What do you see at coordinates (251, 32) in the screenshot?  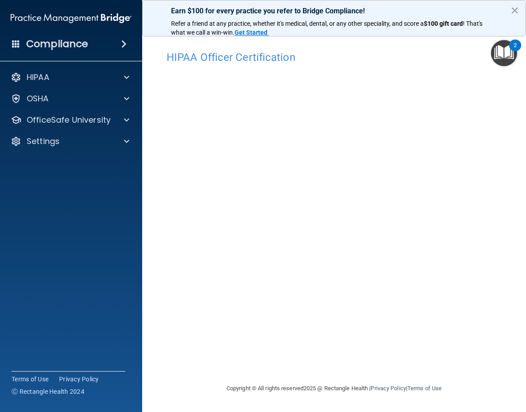 I see `strong: Get Started` at bounding box center [251, 32].